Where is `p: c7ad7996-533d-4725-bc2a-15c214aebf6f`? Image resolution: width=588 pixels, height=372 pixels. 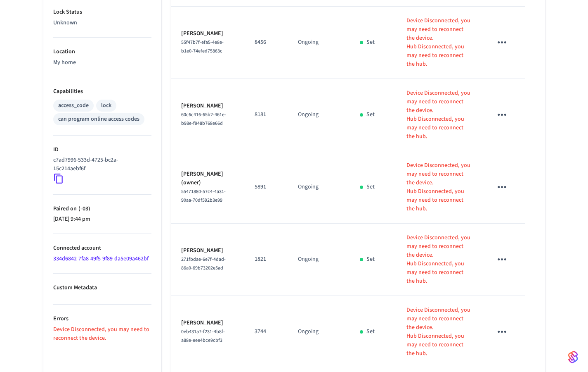
p: c7ad7996-533d-4725-bc2a-15c214aebf6f is located at coordinates (101, 164).